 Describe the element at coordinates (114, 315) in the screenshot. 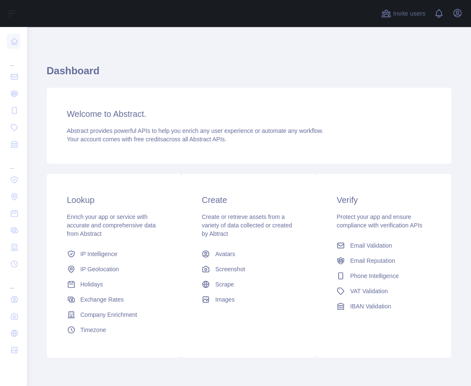

I see `a: Company Enrichment` at that location.